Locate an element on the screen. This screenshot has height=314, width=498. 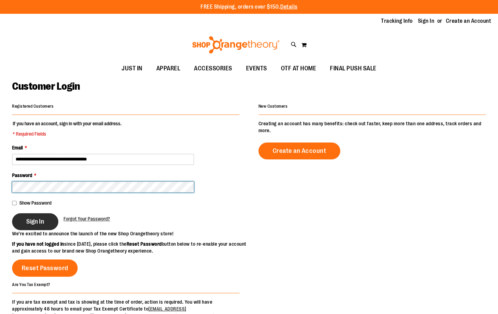
a: Tracking Info is located at coordinates (397, 21).